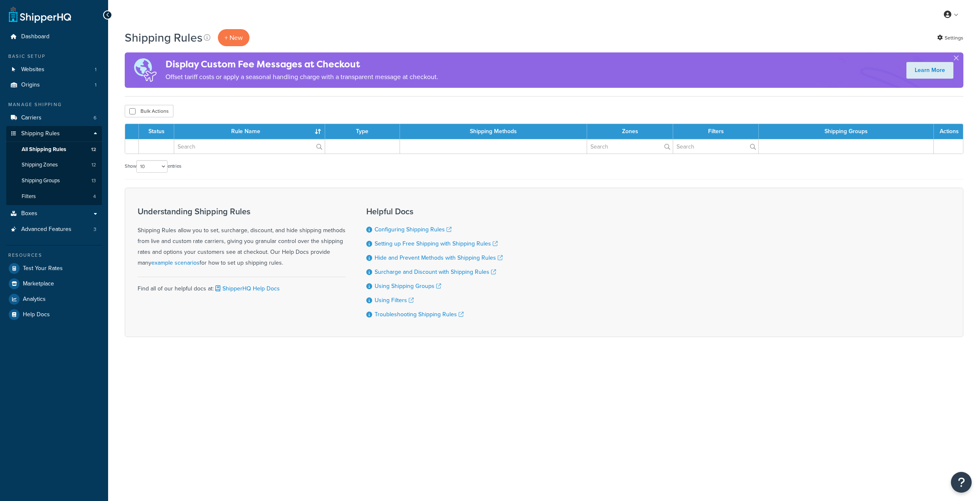 The image size is (980, 501). Describe the element at coordinates (36, 314) in the screenshot. I see `span: Help Docs` at that location.